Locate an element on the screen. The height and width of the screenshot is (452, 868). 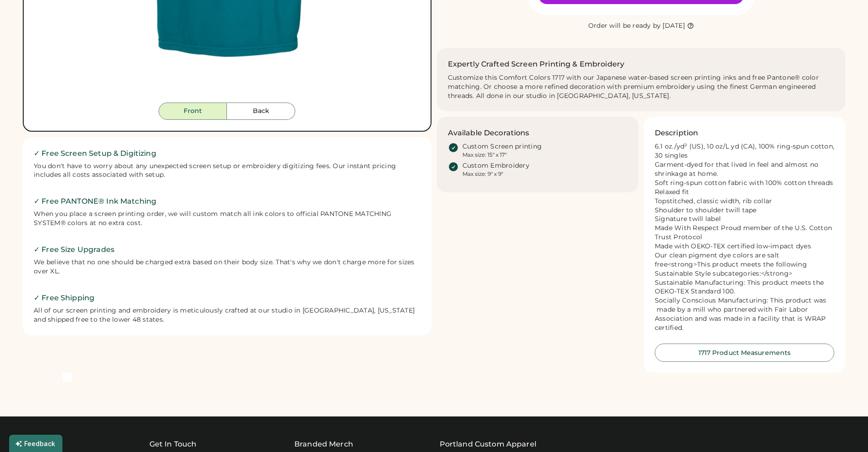
h2: ✓ Free PANTONE® Ink Matching is located at coordinates (227, 201).